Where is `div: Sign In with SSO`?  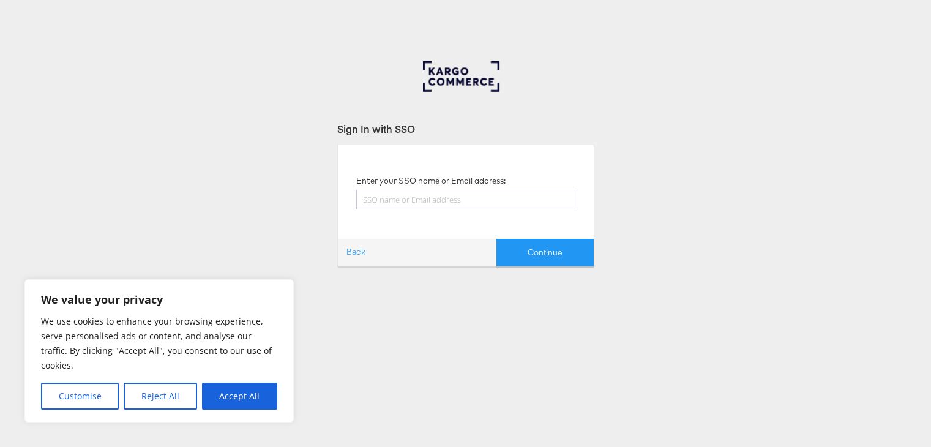 div: Sign In with SSO is located at coordinates (466, 128).